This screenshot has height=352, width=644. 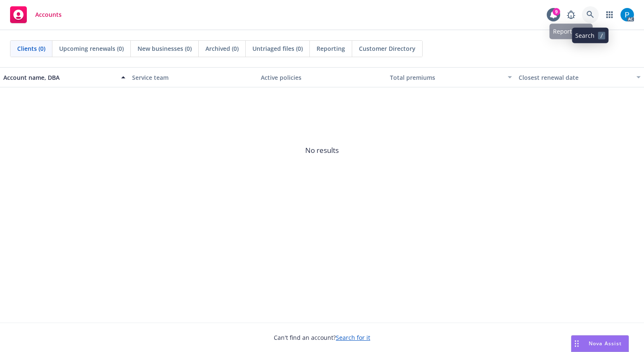 I want to click on div: Active policies, so click(x=322, y=77).